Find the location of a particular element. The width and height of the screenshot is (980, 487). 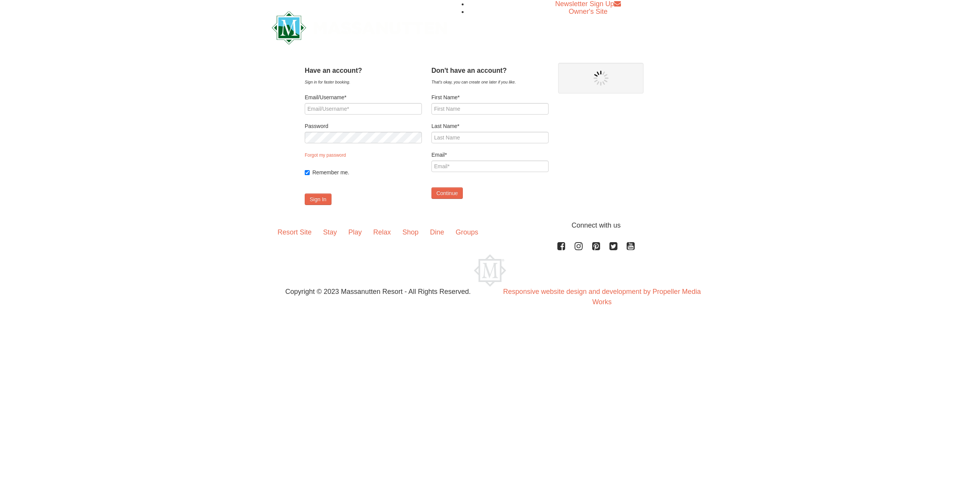

p: Connect with us is located at coordinates (490, 225).